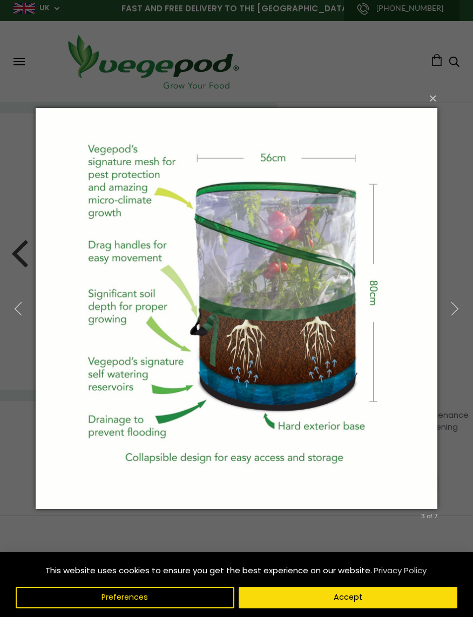 The width and height of the screenshot is (473, 617). What do you see at coordinates (125, 597) in the screenshot?
I see `button: Preferences` at bounding box center [125, 597].